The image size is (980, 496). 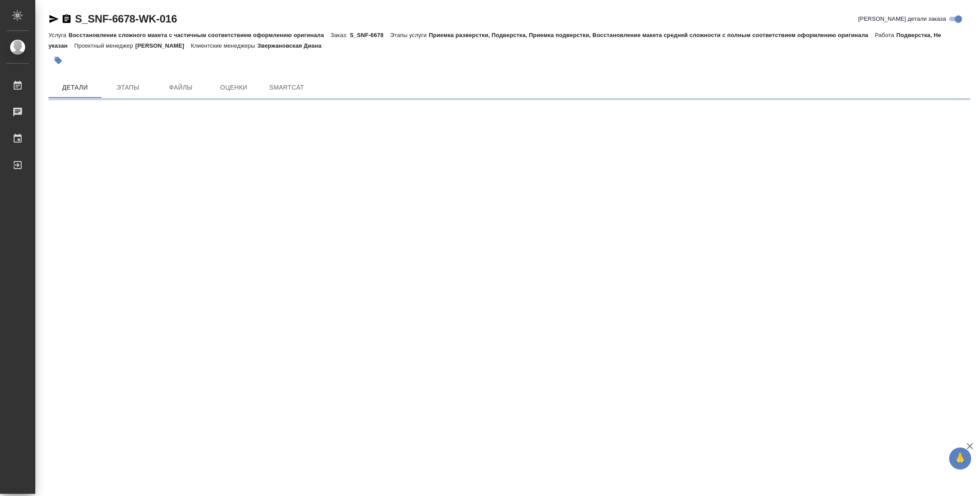 I want to click on p: Работа, so click(x=886, y=35).